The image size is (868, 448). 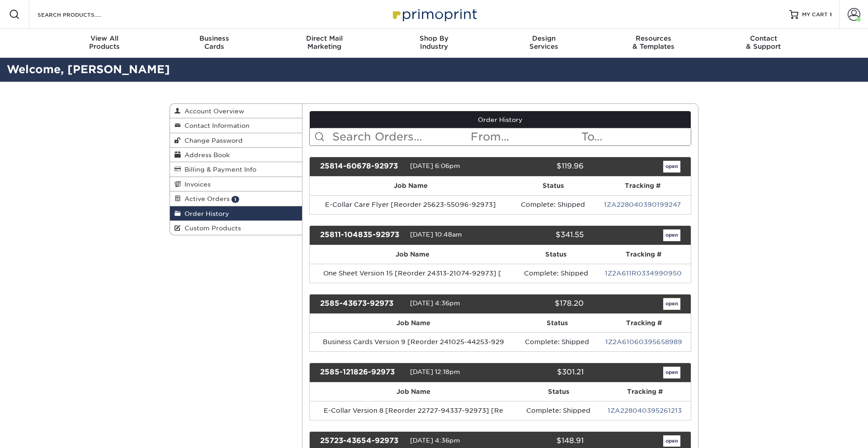 What do you see at coordinates (434, 38) in the screenshot?
I see `span: Shop By` at bounding box center [434, 38].